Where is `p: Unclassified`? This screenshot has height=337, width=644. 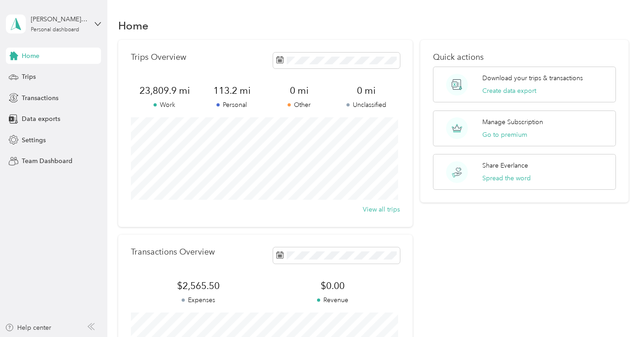
p: Unclassified is located at coordinates (366, 105).